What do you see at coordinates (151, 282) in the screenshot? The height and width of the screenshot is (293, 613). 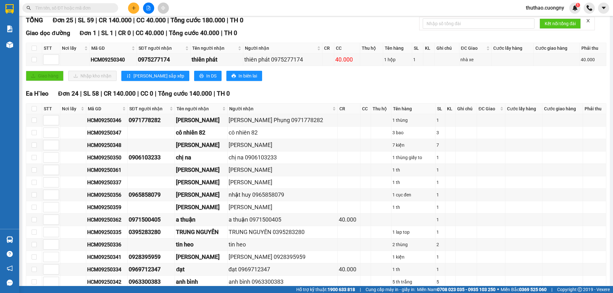 I see `div: 0963300383` at bounding box center [151, 282].